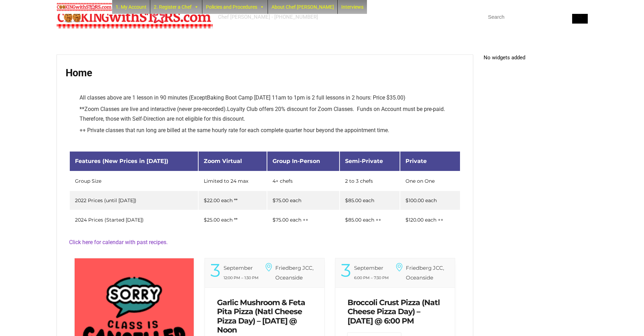 The width and height of the screenshot is (644, 336). Describe the element at coordinates (270, 98) in the screenshot. I see `li: All classes above are 1 lesson in 90 minutes (Except` at that location.